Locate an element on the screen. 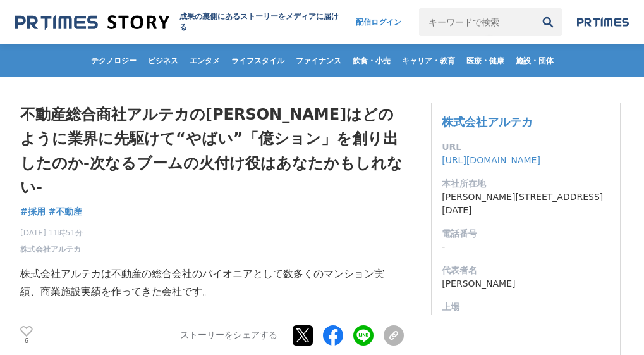 The height and width of the screenshot is (355, 644). dt: 電話番号 is located at coordinates (526, 233).